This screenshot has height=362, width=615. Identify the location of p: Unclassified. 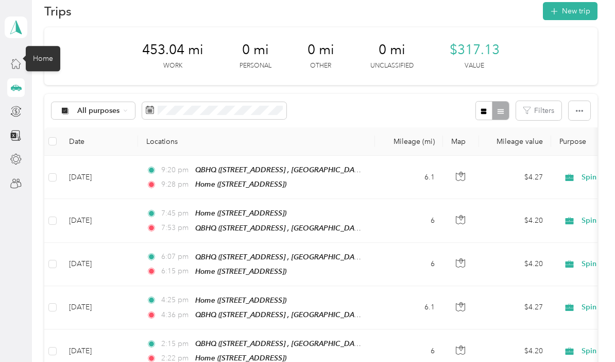
(392, 66).